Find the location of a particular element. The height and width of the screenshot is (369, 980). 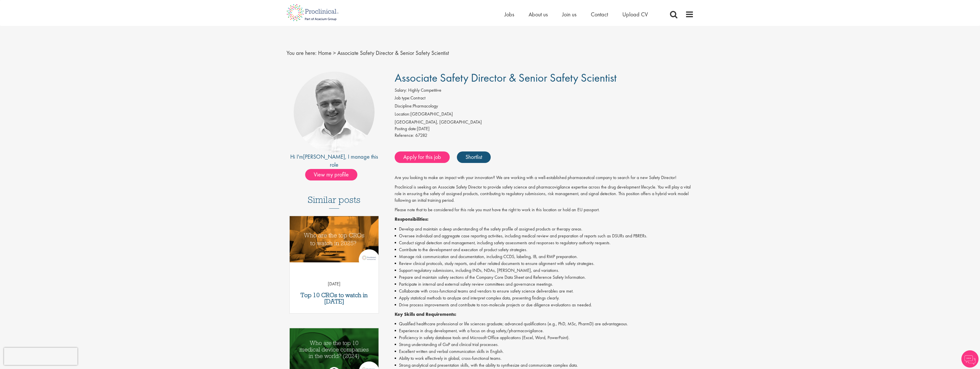

li: Contract is located at coordinates (544, 99).